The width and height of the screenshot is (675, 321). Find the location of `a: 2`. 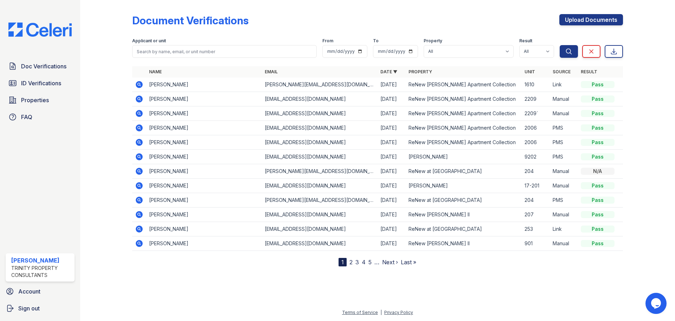

a: 2 is located at coordinates (351, 262).